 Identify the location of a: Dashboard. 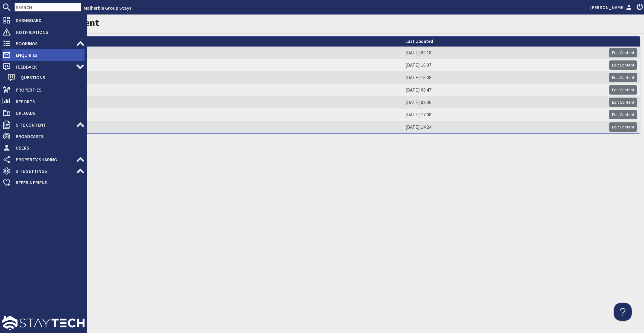
(44, 20).